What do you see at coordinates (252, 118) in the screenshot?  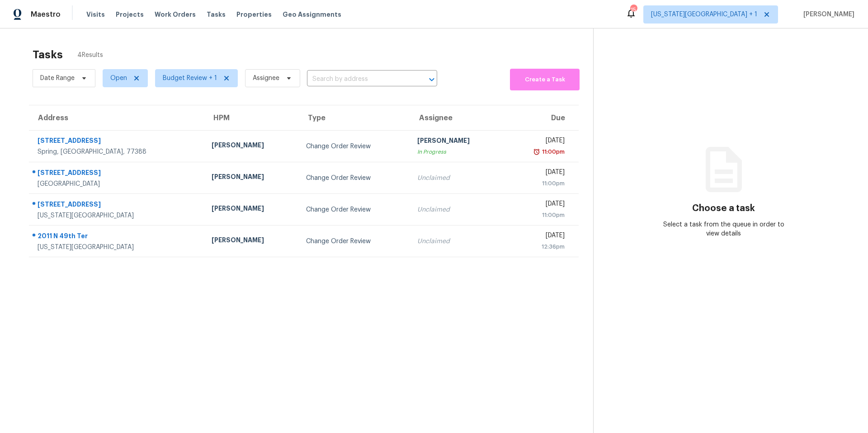 I see `th: HPM` at bounding box center [252, 118].